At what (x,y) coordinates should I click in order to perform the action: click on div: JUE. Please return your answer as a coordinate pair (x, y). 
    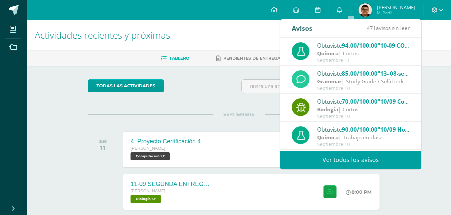
    Looking at the image, I should click on (103, 142).